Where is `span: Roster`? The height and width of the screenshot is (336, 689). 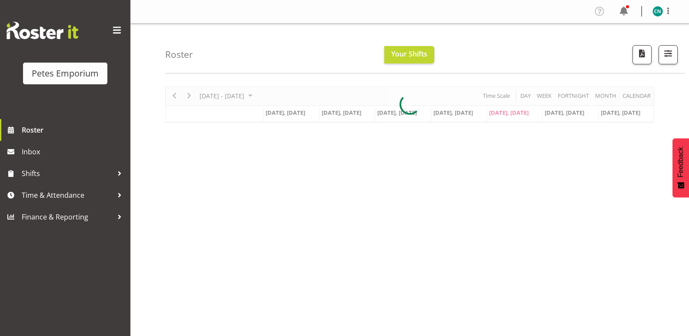 span: Roster is located at coordinates (74, 130).